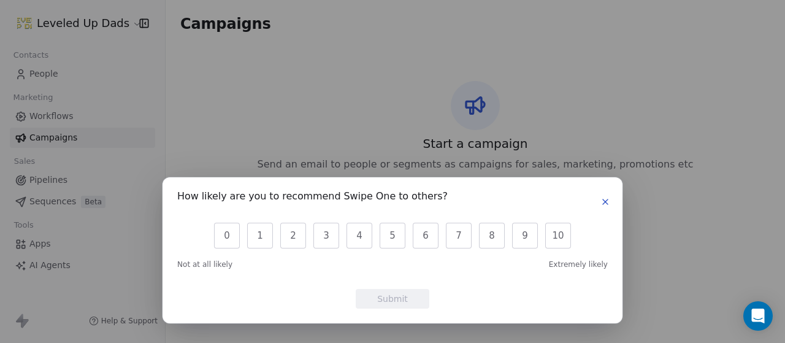 The image size is (785, 343). I want to click on button: 7, so click(459, 236).